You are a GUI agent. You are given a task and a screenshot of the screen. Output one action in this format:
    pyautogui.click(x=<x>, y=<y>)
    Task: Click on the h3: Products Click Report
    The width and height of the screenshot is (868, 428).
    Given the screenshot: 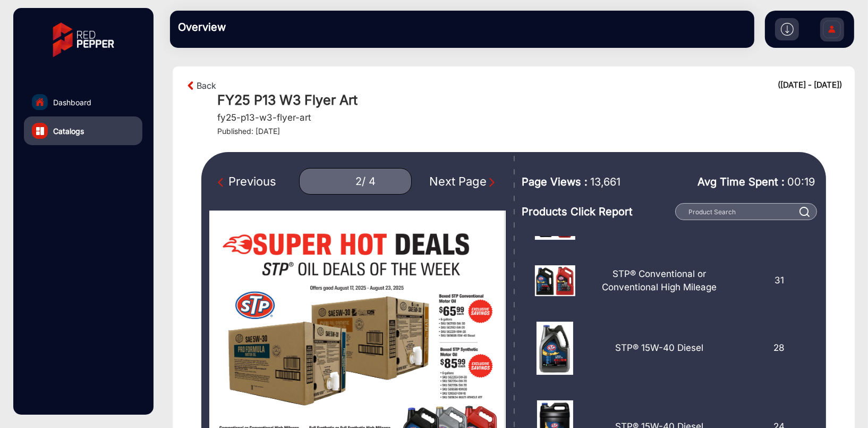 What is the action you would take?
    pyautogui.click(x=597, y=211)
    